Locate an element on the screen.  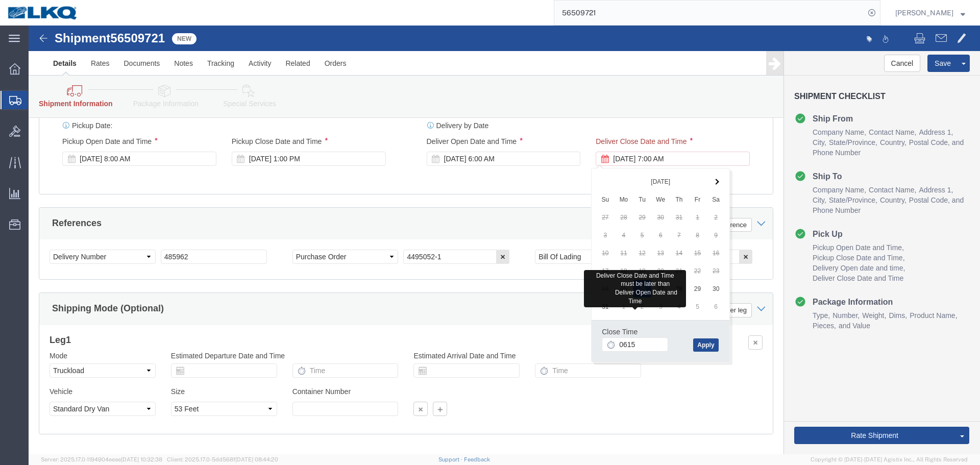
span: Server: 2025.17.0-1194904eeae is located at coordinates (102, 459).